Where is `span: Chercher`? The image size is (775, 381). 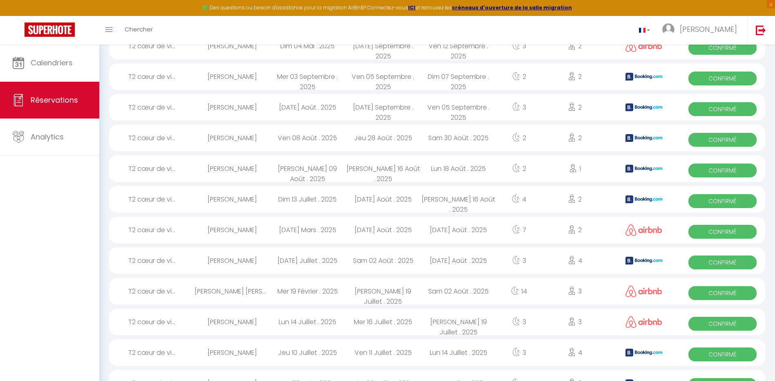
span: Chercher is located at coordinates (139, 29).